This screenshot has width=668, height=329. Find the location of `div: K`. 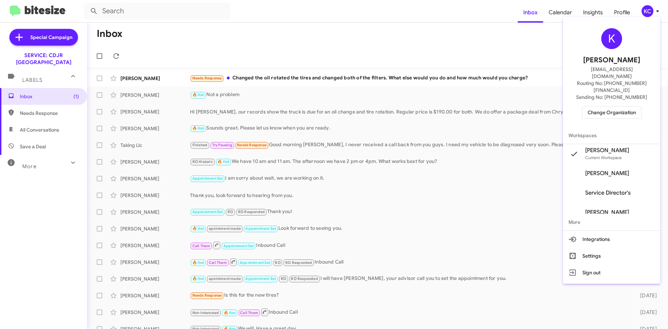

div: K is located at coordinates (612, 39).